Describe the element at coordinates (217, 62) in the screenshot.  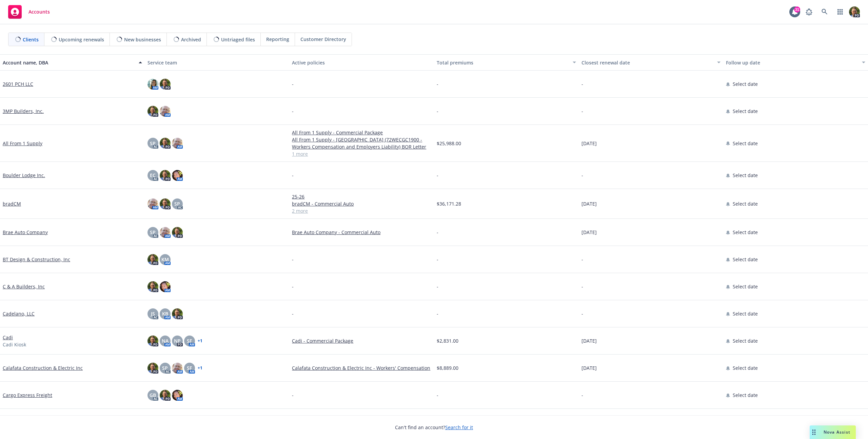
I see `div: Service team` at that location.